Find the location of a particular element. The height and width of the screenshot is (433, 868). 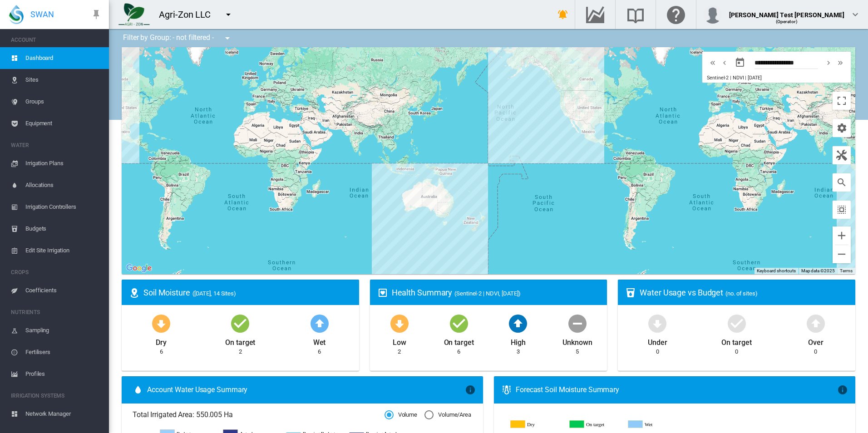

md-icon: icon-chevron-double-left is located at coordinates (712, 62).